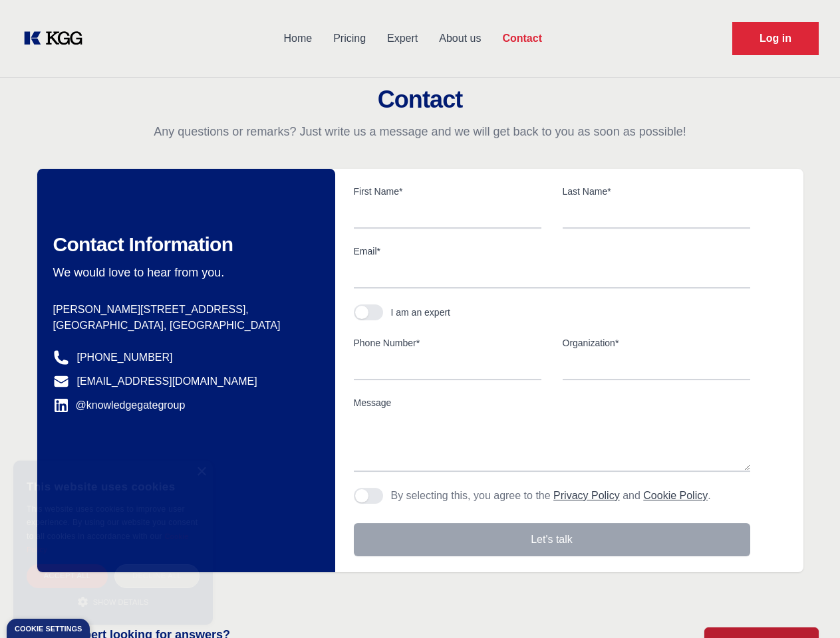 The width and height of the screenshot is (840, 638). What do you see at coordinates (775, 38) in the screenshot?
I see `a: Request Demo` at bounding box center [775, 38].